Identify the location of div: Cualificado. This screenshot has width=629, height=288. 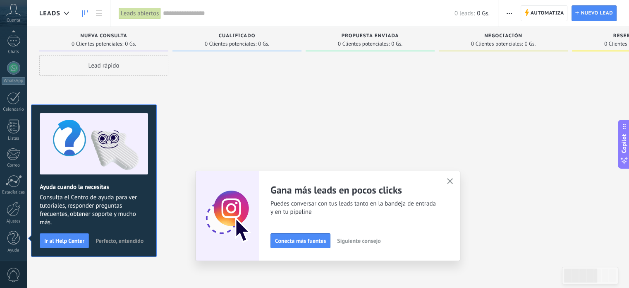
(237, 36).